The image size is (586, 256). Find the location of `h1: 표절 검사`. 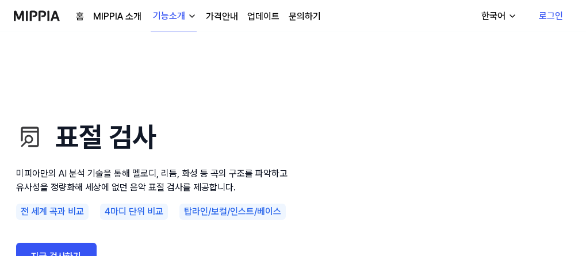

h1: 표절 검사 is located at coordinates (154, 137).